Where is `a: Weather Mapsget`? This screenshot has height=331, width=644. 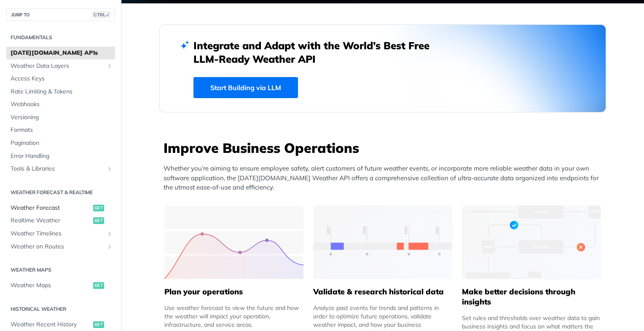
a: Weather Mapsget is located at coordinates (61, 286).